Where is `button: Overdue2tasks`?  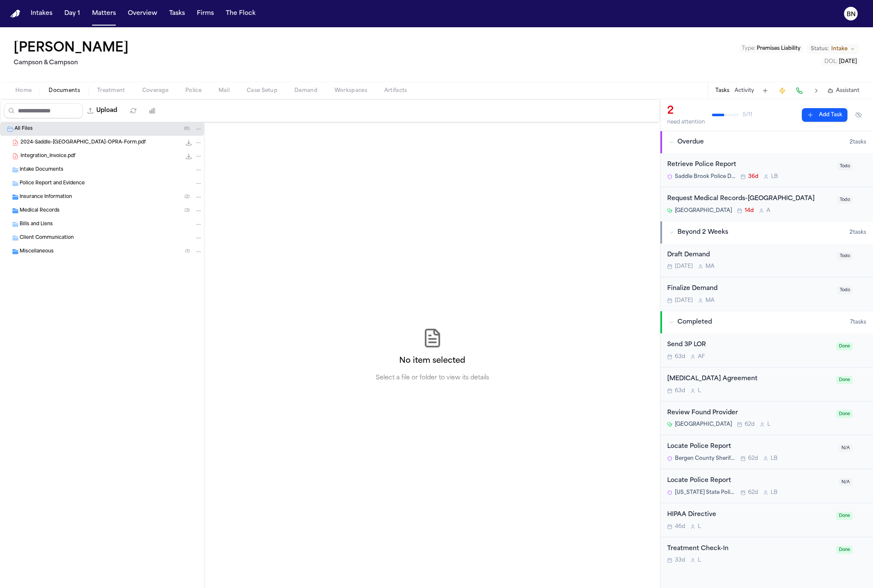 button: Overdue2tasks is located at coordinates (767, 142).